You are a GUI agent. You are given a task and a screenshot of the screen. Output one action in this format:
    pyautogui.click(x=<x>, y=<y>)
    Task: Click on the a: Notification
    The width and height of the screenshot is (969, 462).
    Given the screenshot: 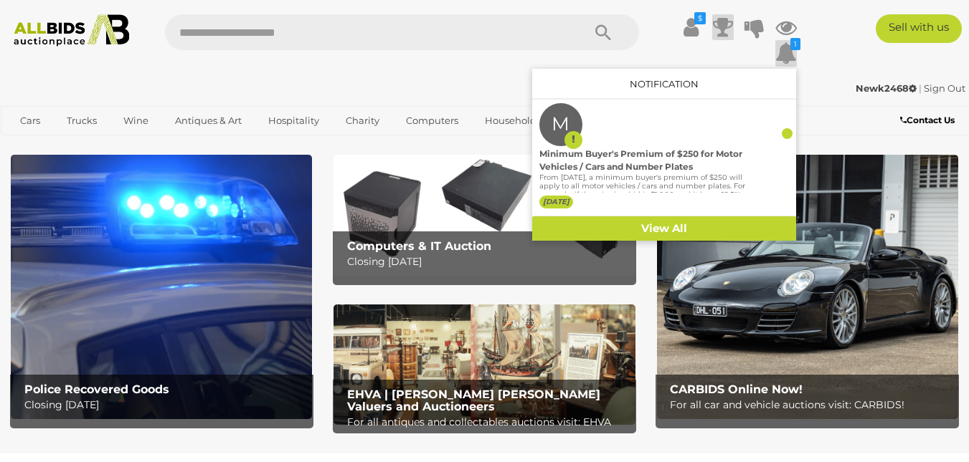 What is the action you would take?
    pyautogui.click(x=664, y=84)
    